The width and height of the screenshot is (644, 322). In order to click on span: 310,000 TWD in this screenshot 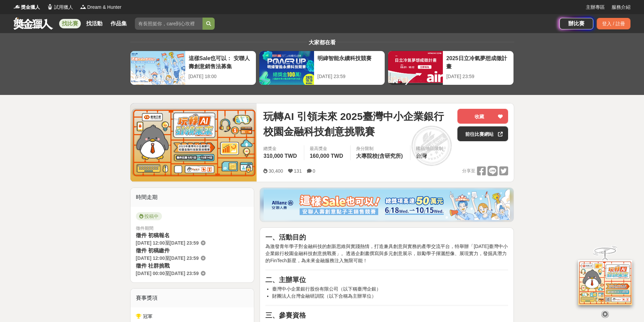, I will do `click(280, 156)`.